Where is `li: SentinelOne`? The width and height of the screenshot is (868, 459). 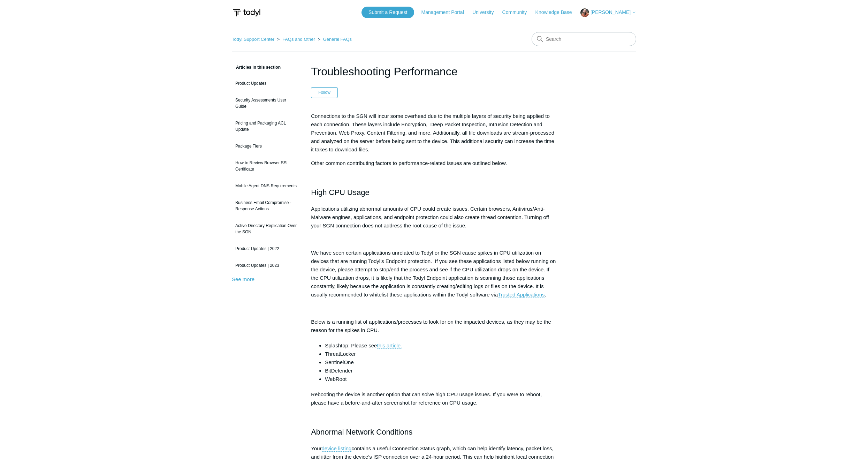
li: SentinelOne is located at coordinates (441, 363).